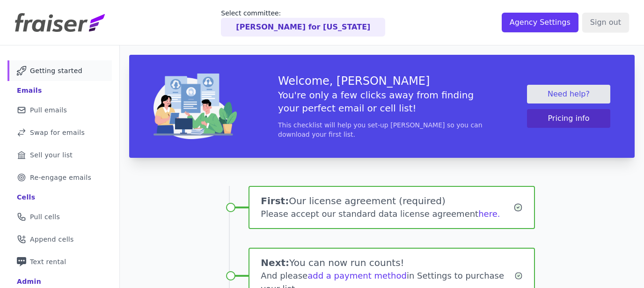 This screenshot has height=288, width=644. What do you see at coordinates (60, 217) in the screenshot?
I see `a: Pull cells` at bounding box center [60, 217].